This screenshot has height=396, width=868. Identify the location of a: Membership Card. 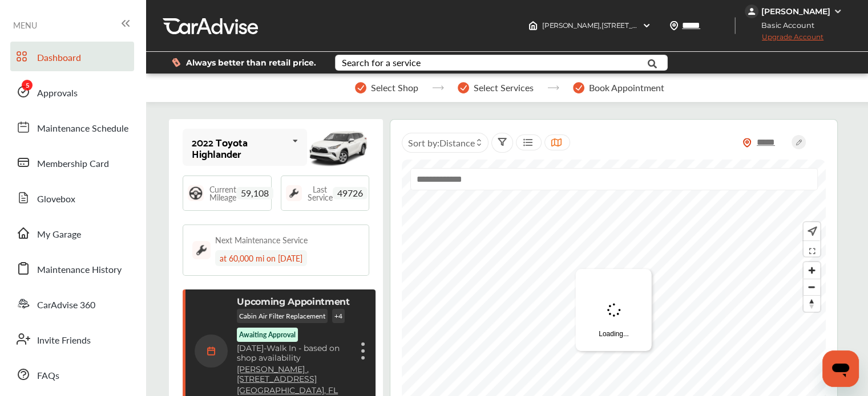
(72, 163).